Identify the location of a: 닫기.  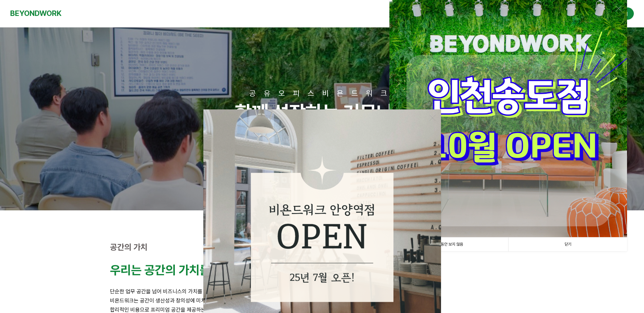
(567, 244).